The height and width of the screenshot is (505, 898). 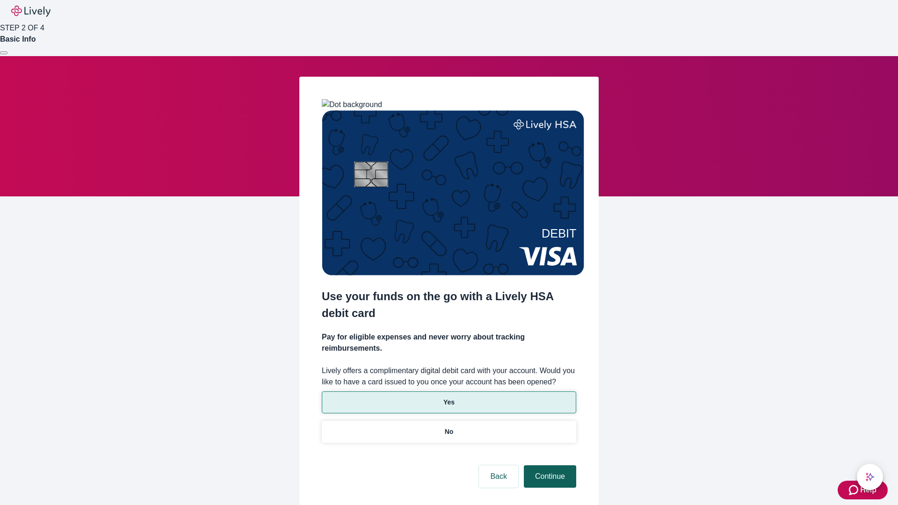 What do you see at coordinates (870, 477) in the screenshot?
I see `button: chat` at bounding box center [870, 477].